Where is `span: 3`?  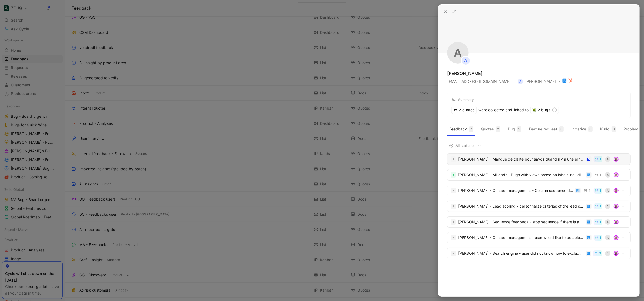 span: 3 is located at coordinates (600, 253).